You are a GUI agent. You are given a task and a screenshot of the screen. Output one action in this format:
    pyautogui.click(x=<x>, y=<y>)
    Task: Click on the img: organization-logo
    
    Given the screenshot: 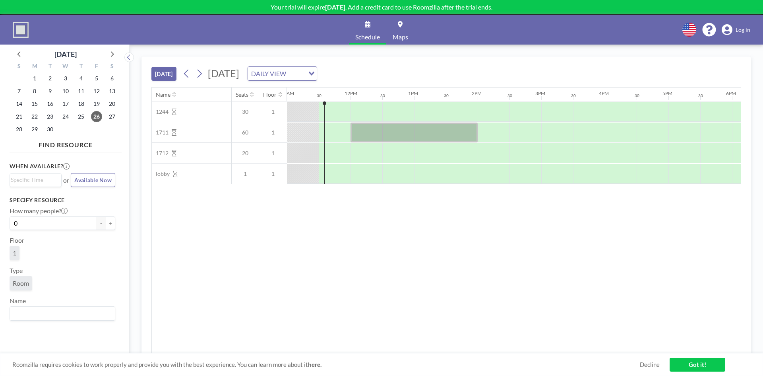 What is the action you would take?
    pyautogui.click(x=21, y=30)
    